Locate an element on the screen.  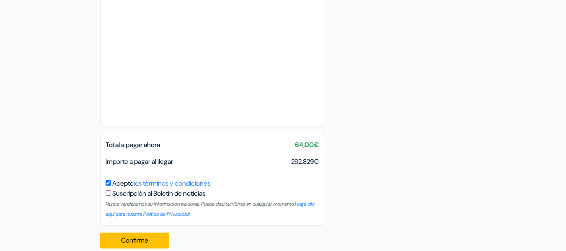
label: Suscripción al Boletín de noticias is located at coordinates (159, 194).